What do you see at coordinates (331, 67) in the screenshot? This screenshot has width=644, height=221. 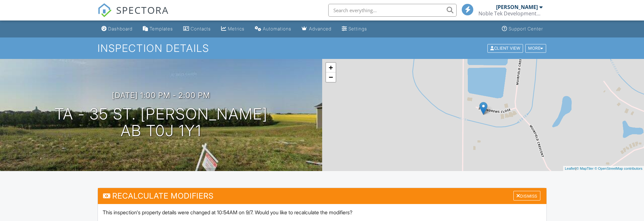 I see `a: Zoom in` at bounding box center [331, 67].